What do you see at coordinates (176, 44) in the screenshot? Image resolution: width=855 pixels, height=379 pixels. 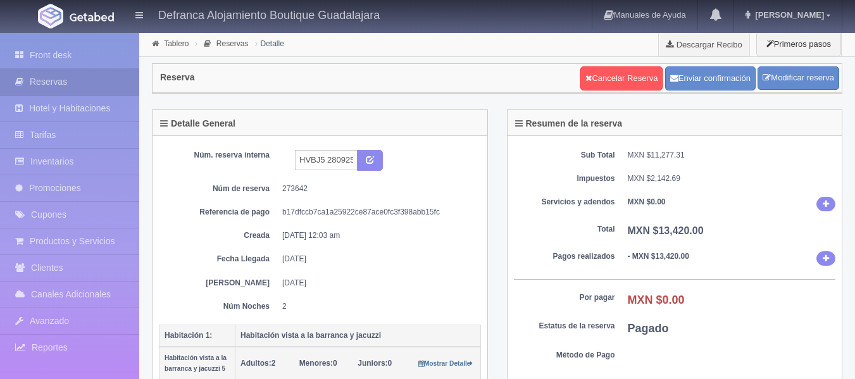 I see `a: Tablero` at bounding box center [176, 44].